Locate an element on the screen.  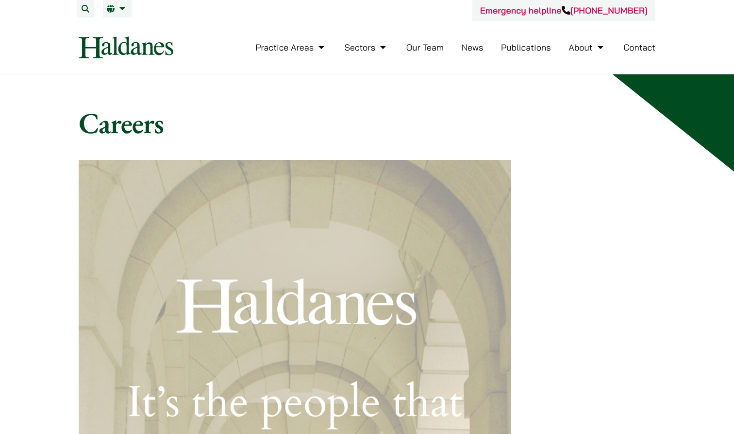
h1: Careers is located at coordinates (367, 123).